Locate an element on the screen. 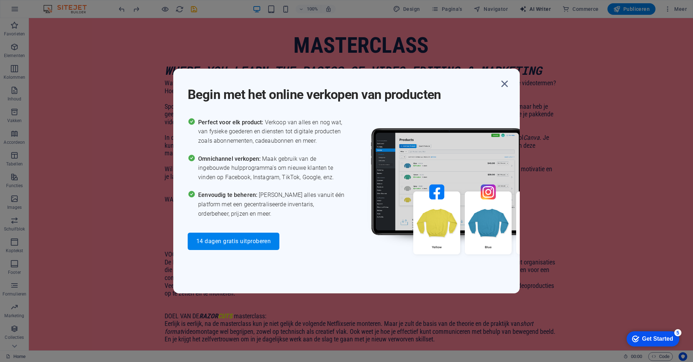 The width and height of the screenshot is (693, 362). img: promo_image.png is located at coordinates (468, 196).